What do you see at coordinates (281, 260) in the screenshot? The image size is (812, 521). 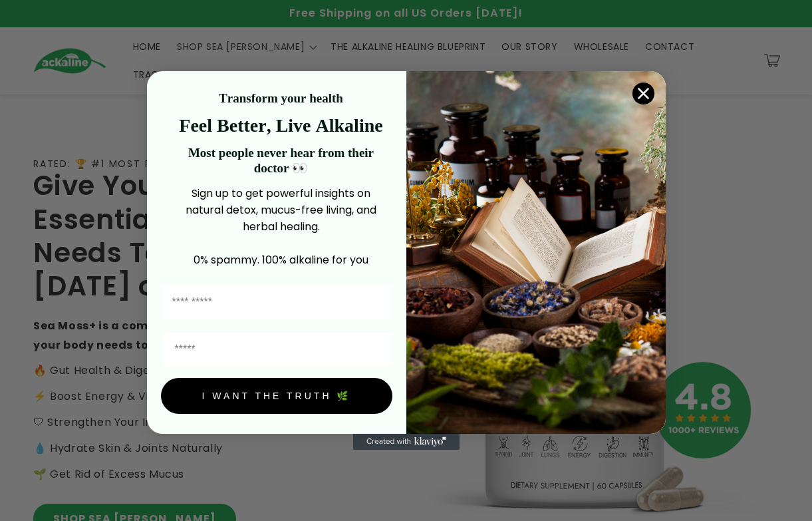 I see `p: 0% spammy. 100% alkaline for you` at bounding box center [281, 260].